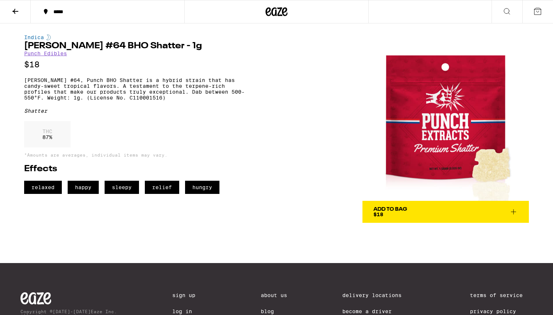 The image size is (553, 315). I want to click on a: Become a Driver, so click(378, 311).